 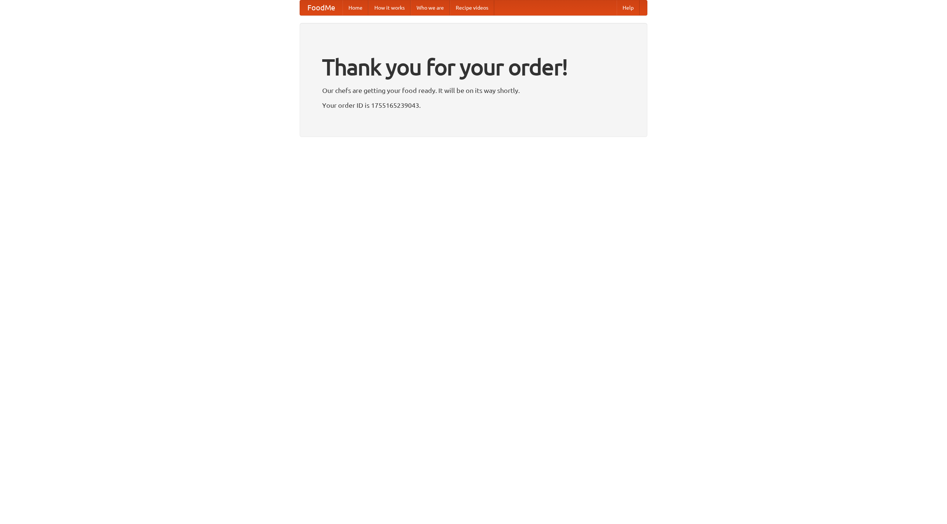 What do you see at coordinates (356, 8) in the screenshot?
I see `a: Home` at bounding box center [356, 8].